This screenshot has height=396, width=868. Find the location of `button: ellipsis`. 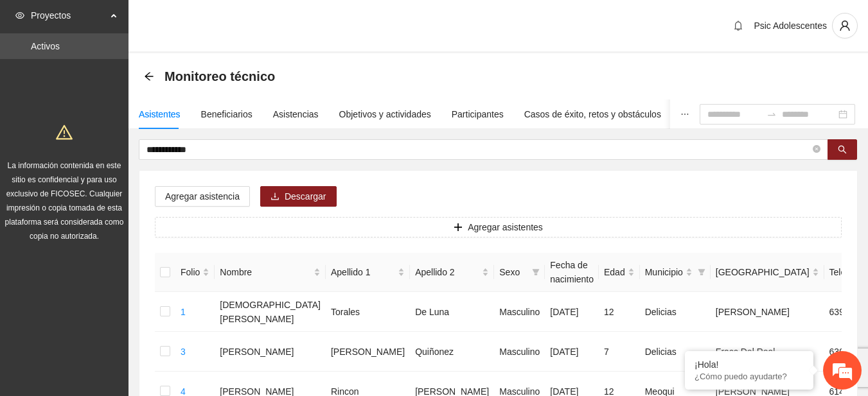

button: ellipsis is located at coordinates (685, 114).